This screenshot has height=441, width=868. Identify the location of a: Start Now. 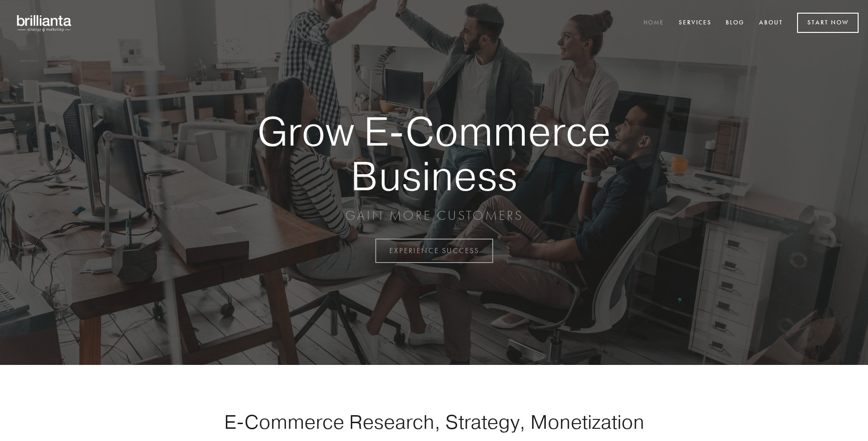
(827, 22).